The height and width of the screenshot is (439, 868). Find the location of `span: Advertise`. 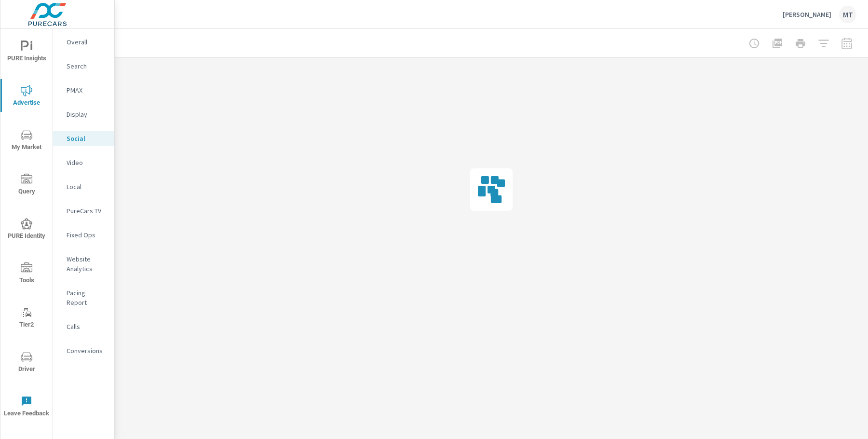

span: Advertise is located at coordinates (27, 96).